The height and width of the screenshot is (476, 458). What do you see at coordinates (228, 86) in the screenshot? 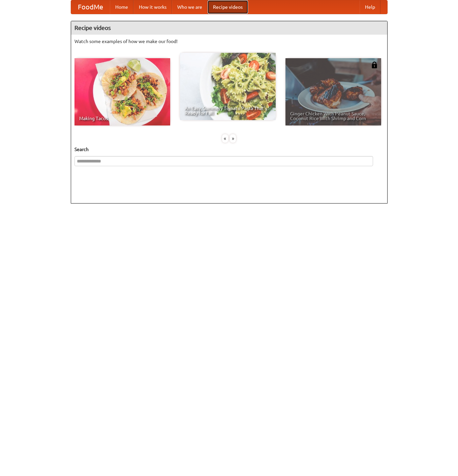
I see `a: An Easy, Summery Tomato Pasta That's Ready for Fall` at bounding box center [228, 86].